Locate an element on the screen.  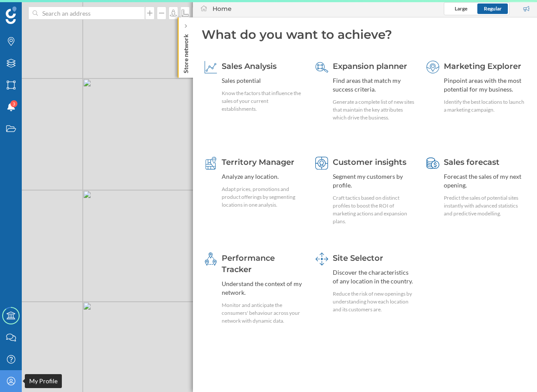
span: Performance Tracker is located at coordinates (248, 264).